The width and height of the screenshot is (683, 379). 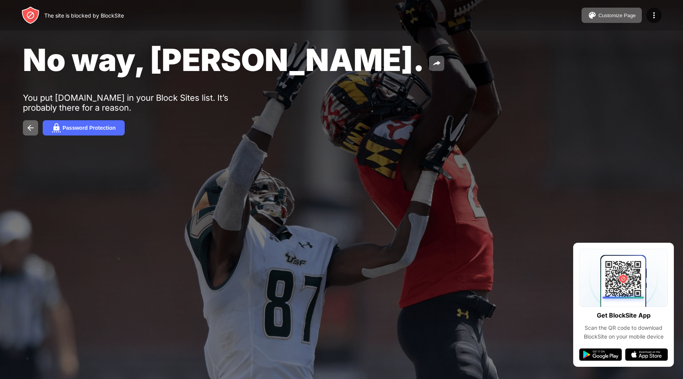 What do you see at coordinates (84, 15) in the screenshot?
I see `div: The site is blocked by BlockSite` at bounding box center [84, 15].